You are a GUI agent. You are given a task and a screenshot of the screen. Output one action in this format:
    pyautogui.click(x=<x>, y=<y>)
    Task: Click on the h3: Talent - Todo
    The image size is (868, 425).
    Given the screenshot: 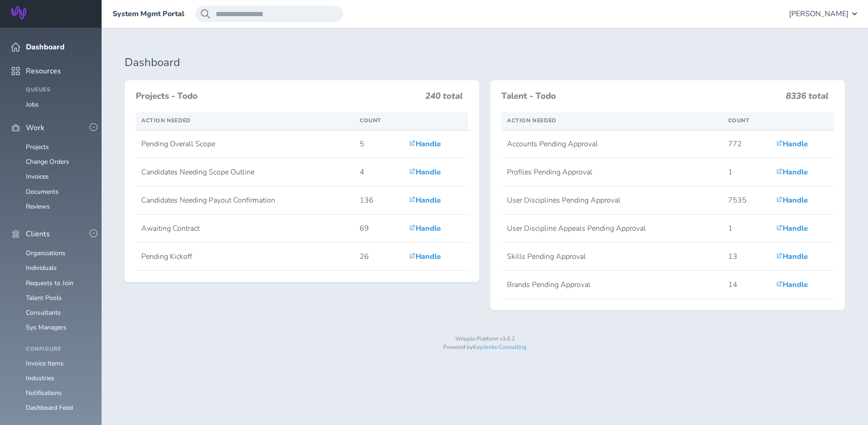 What is the action you would take?
    pyautogui.click(x=641, y=96)
    